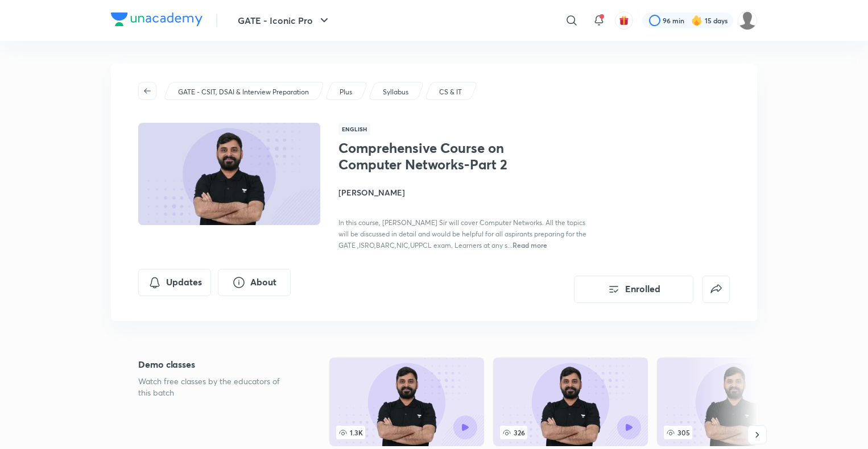  Describe the element at coordinates (431, 156) in the screenshot. I see `h1: Comprehensive Course on Computer Networks-Part 2` at that location.